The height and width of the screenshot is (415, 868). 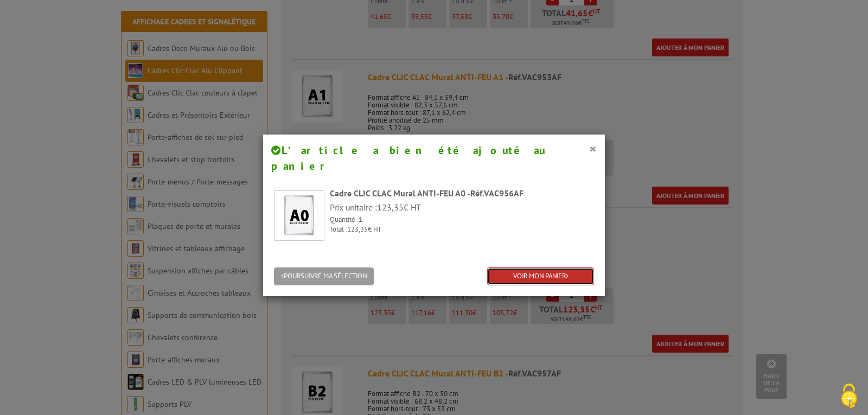 I want to click on span: Réf.VAC956AF, so click(x=497, y=193).